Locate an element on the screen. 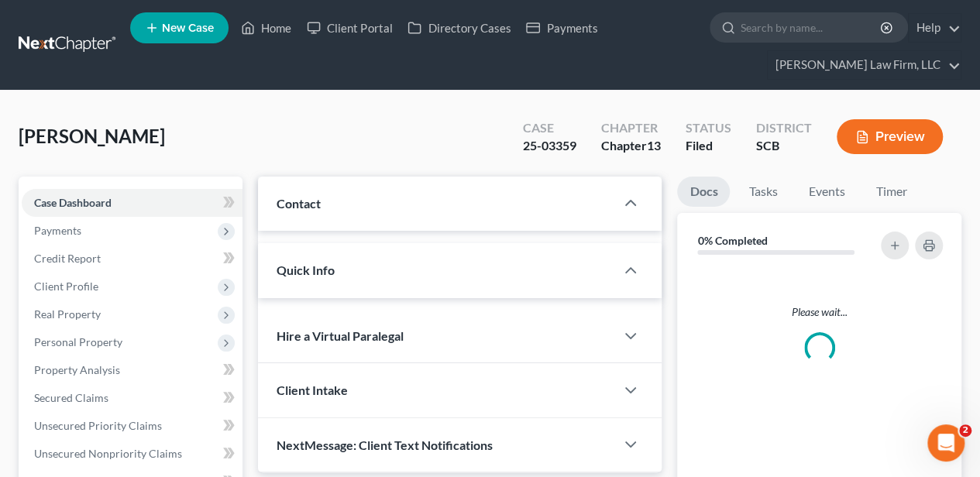  a: Home is located at coordinates (265, 28).